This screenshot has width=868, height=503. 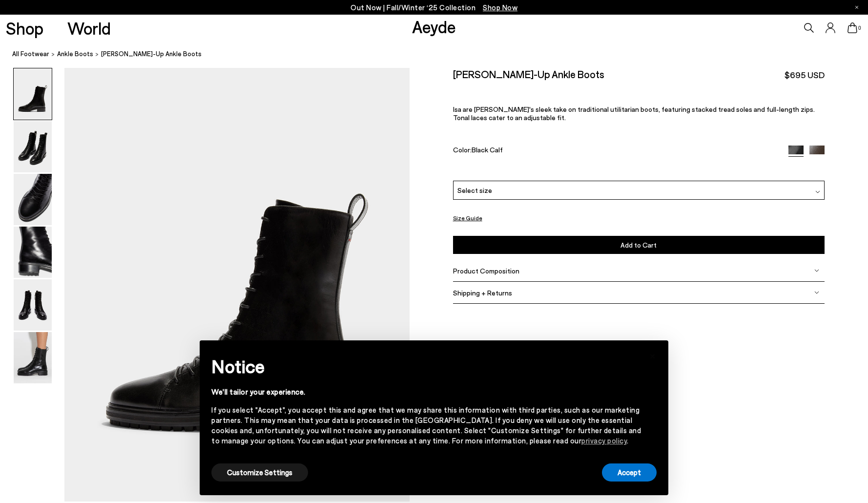 I want to click on h2: Notice, so click(x=426, y=366).